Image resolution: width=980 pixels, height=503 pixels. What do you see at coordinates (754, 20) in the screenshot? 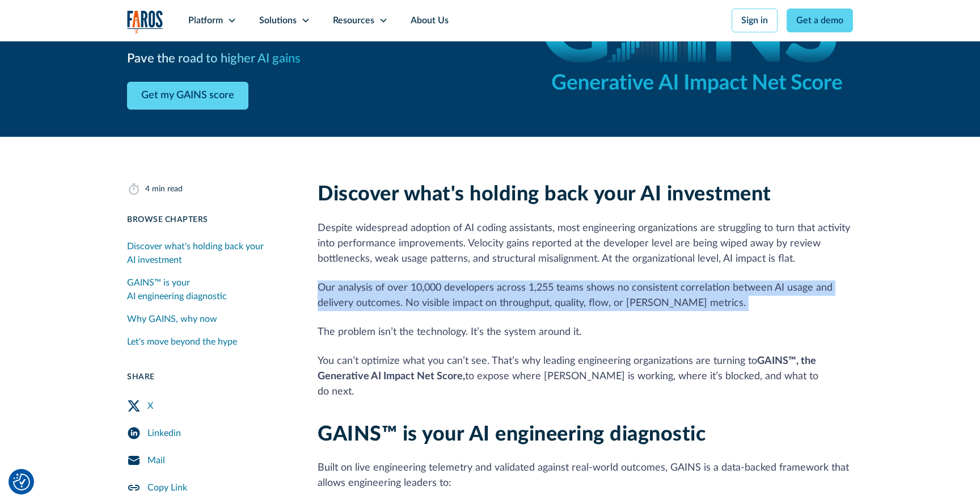
I see `a: Sign in` at bounding box center [754, 20].